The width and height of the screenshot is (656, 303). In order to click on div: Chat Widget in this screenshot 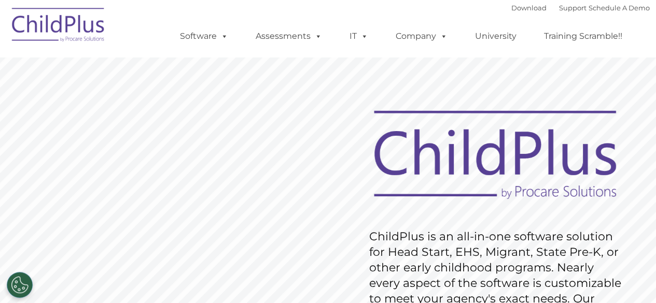, I will do `click(630, 278)`.